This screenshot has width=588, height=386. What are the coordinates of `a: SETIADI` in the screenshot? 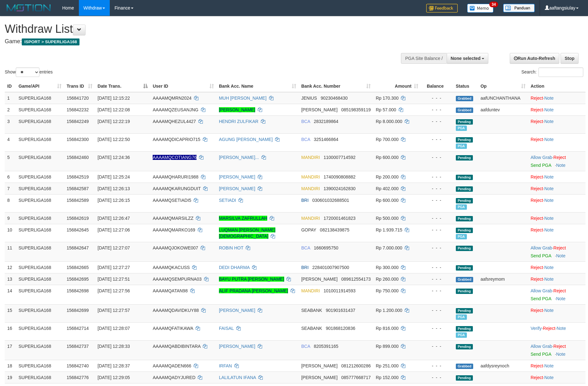 It's located at (228, 200).